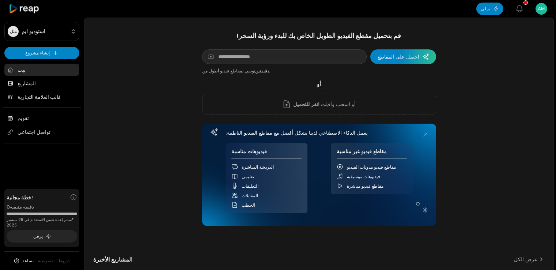  Describe the element at coordinates (42, 97) in the screenshot. I see `a: قالب العلامة التجارية` at that location.